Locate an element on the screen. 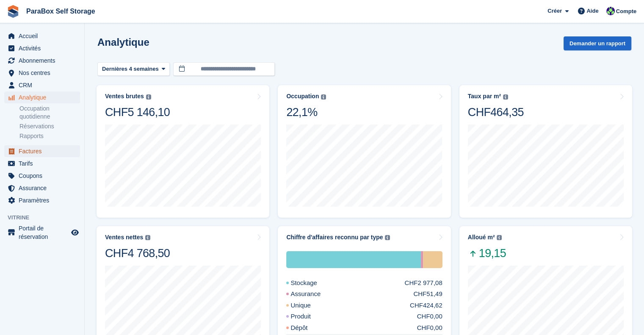 This screenshot has width=644, height=335. div: CHF2 977,08 is located at coordinates (423, 283).